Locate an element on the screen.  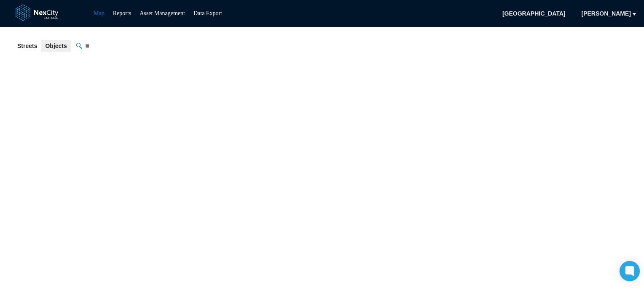
a: Asset Management is located at coordinates (162, 13).